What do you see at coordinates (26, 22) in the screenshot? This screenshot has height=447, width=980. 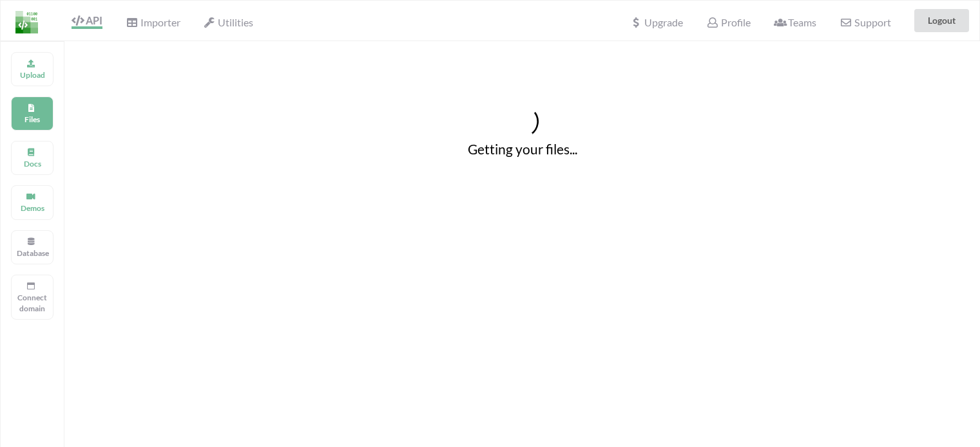 I see `img: LogoIcon.png` at bounding box center [26, 22].